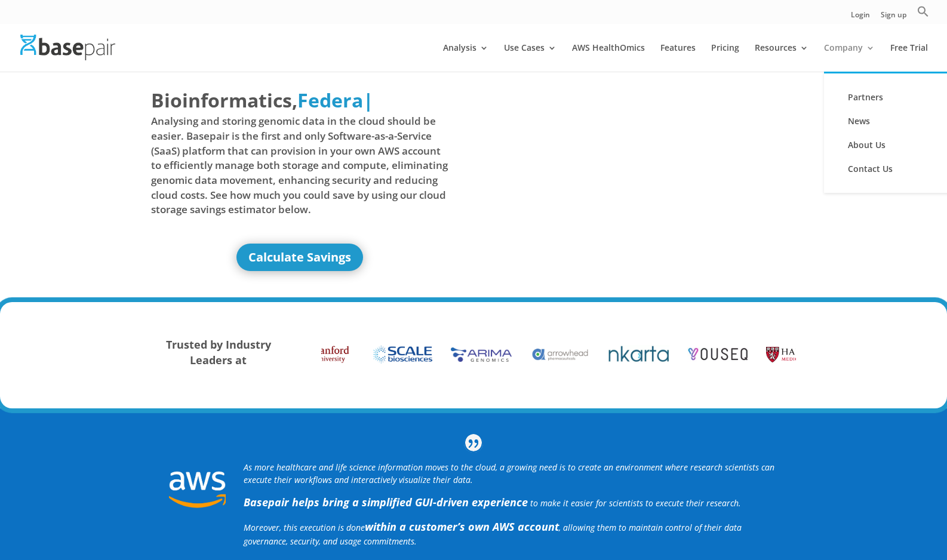 This screenshot has height=560, width=947. Describe the element at coordinates (330, 99) in the screenshot. I see `span: Federa` at that location.